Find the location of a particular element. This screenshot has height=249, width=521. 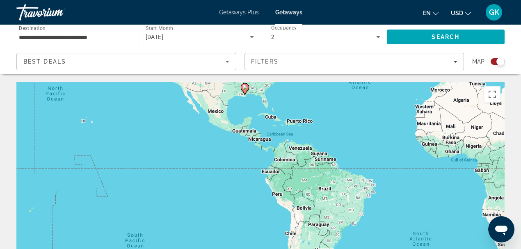

a: Getaways is located at coordinates (289, 12).